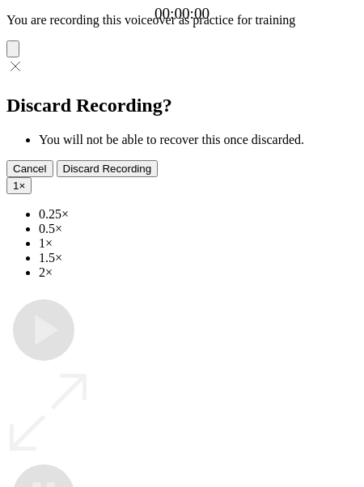  What do you see at coordinates (198, 243) in the screenshot?
I see `li: 1×` at bounding box center [198, 243].